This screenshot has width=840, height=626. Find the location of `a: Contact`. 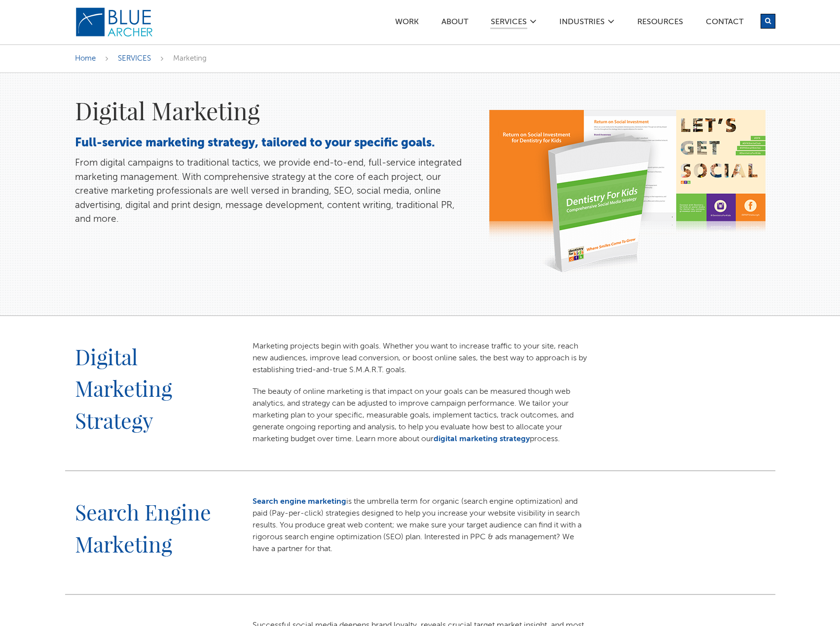

a: Contact is located at coordinates (724, 23).